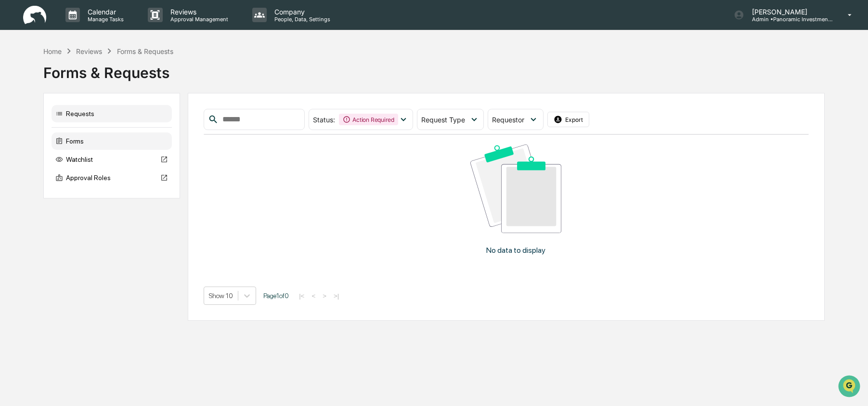 Image resolution: width=868 pixels, height=406 pixels. What do you see at coordinates (19, 83) in the screenshot?
I see `img: 1746055101610-c473b297-6a78-478c-a979-82029cc54cd1` at bounding box center [19, 83].